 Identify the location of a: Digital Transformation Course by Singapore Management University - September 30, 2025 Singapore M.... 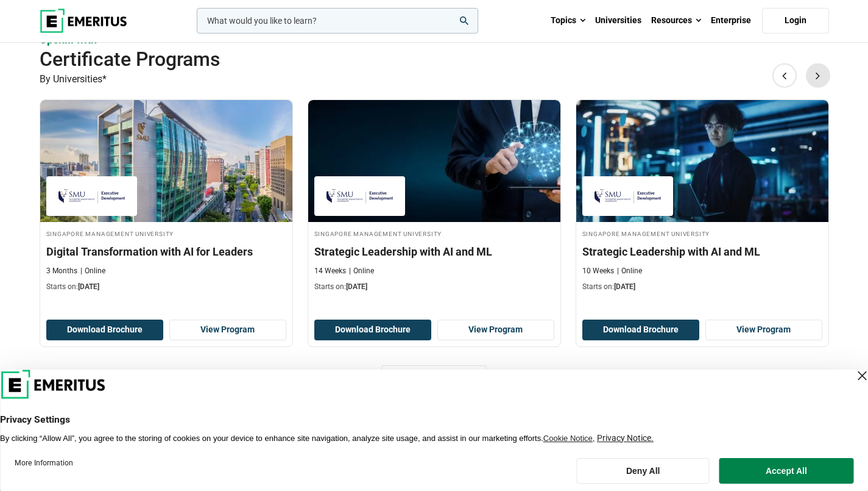
(166, 200).